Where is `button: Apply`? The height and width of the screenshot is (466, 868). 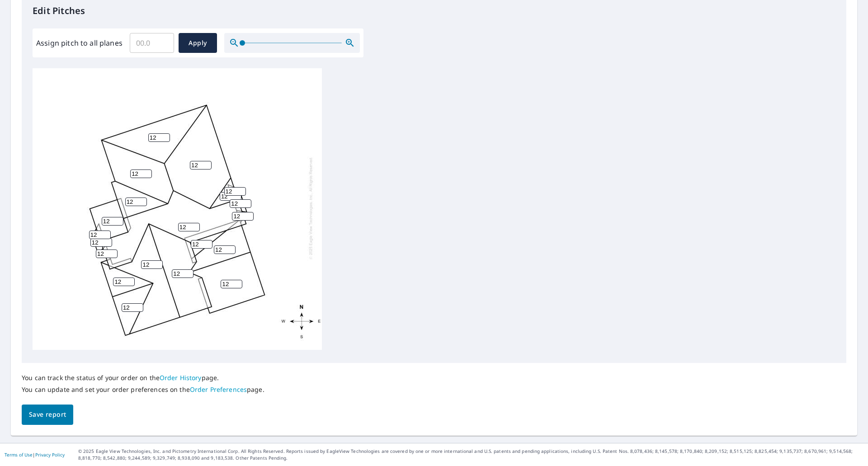
button: Apply is located at coordinates (198, 43).